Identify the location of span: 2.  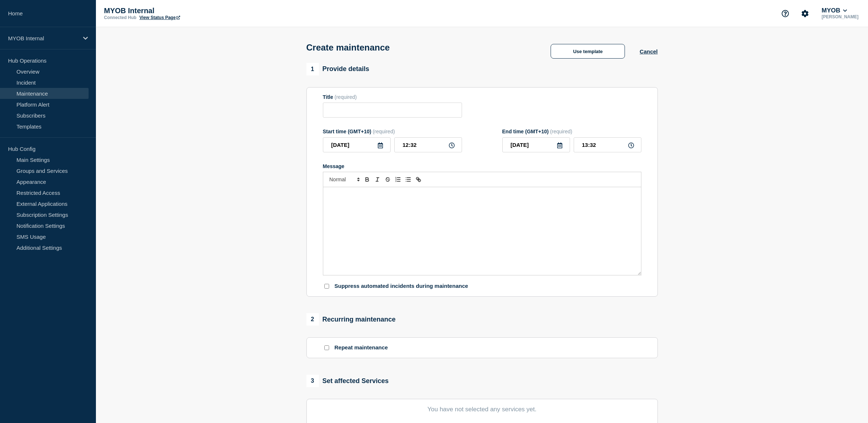
(313, 320).